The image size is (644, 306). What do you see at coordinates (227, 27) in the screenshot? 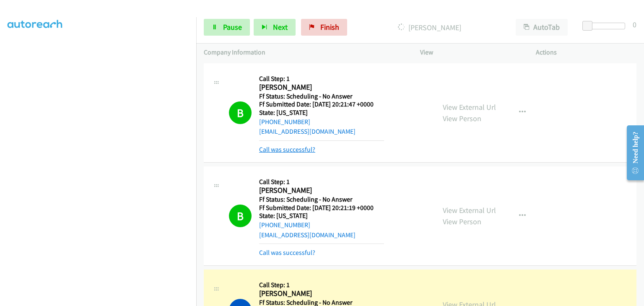
I see `a: Pause` at bounding box center [227, 27].